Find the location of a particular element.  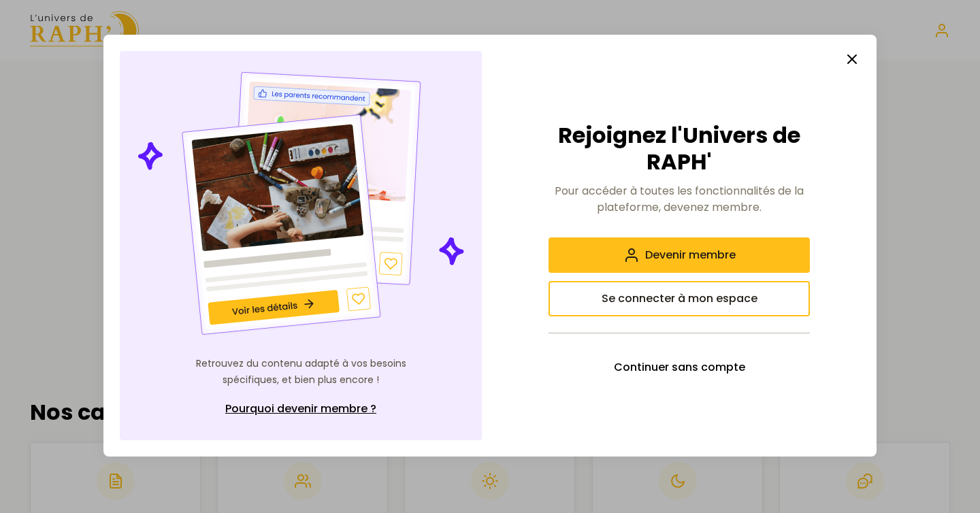

span: Continuer sans compte is located at coordinates (679, 368).